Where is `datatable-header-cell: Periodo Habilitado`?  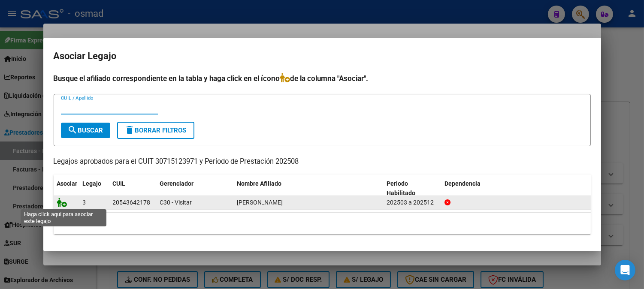 datatable-header-cell: Periodo Habilitado is located at coordinates (412, 189).